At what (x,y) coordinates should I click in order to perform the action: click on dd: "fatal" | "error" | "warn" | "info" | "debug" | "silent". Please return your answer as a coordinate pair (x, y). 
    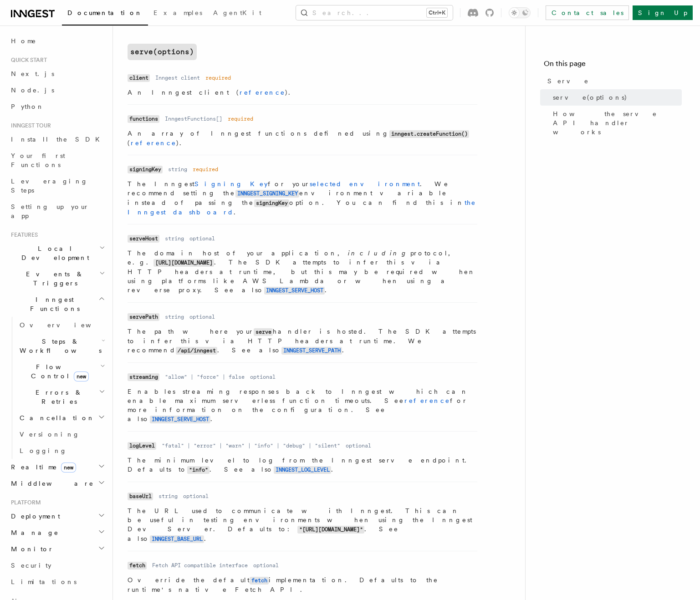
    Looking at the image, I should click on (251, 446).